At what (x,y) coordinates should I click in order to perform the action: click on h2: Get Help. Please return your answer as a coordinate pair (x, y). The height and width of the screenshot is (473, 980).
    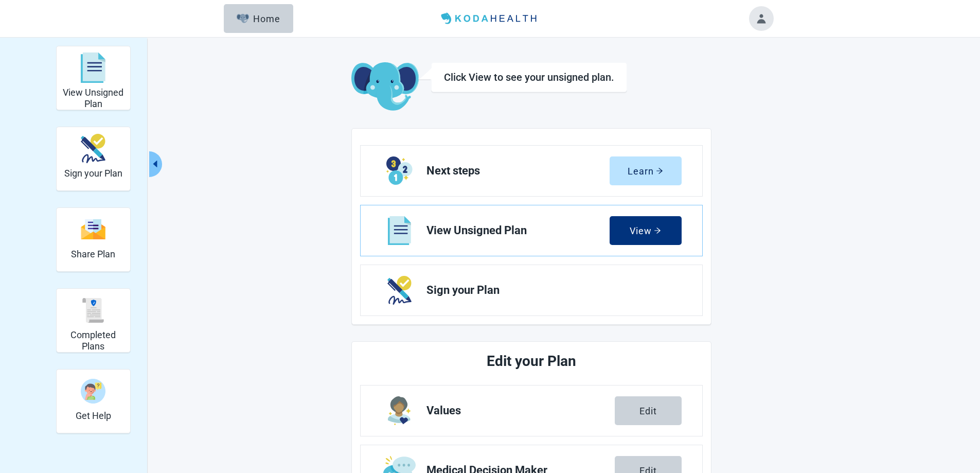
    Looking at the image, I should click on (93, 416).